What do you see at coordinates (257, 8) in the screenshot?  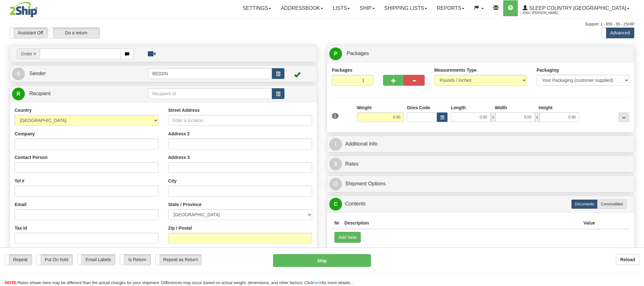 I see `a: Settings` at bounding box center [257, 8].